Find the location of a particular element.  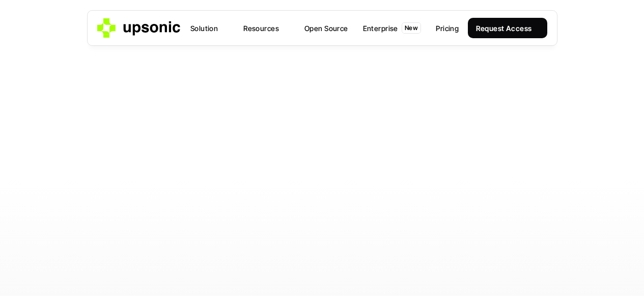

p: Documentation is located at coordinates (266, 259).